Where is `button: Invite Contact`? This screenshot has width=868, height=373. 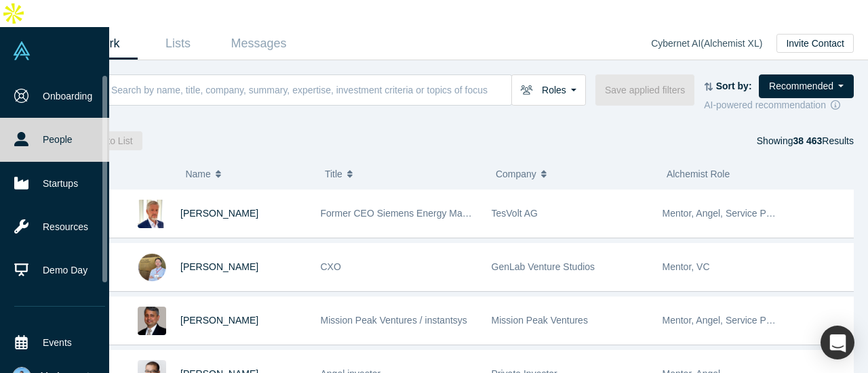
button: Invite Contact is located at coordinates (815, 43).